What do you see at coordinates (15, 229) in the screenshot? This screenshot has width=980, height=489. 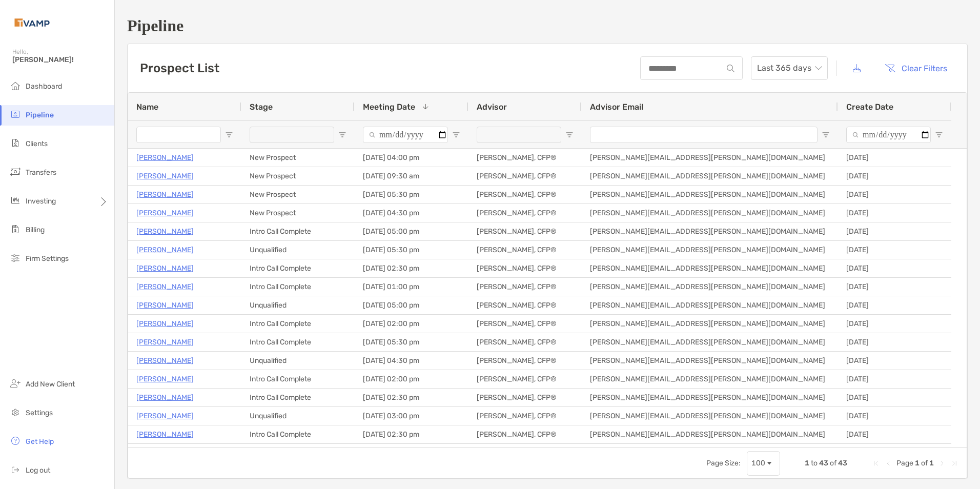 I see `img: billing icon` at bounding box center [15, 229].